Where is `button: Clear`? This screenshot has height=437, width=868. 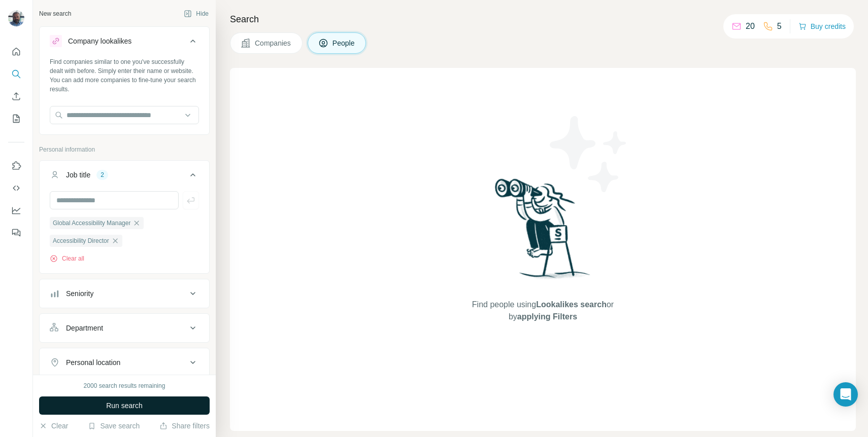 button: Clear is located at coordinates (53, 426).